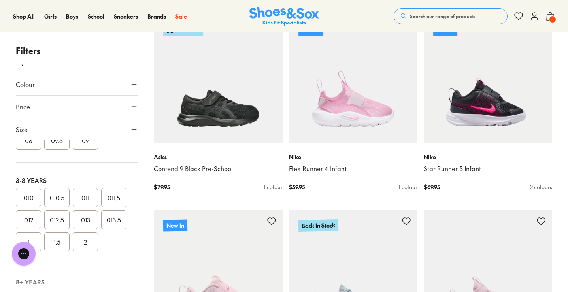  Describe the element at coordinates (85, 197) in the screenshot. I see `button: 011` at that location.